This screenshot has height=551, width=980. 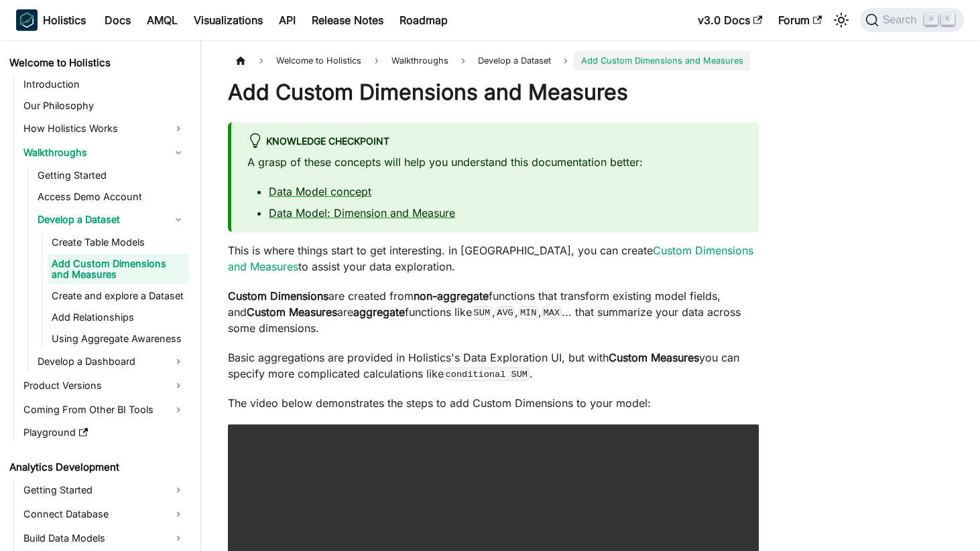 What do you see at coordinates (97, 467) in the screenshot?
I see `a: Analytics Development` at bounding box center [97, 467].